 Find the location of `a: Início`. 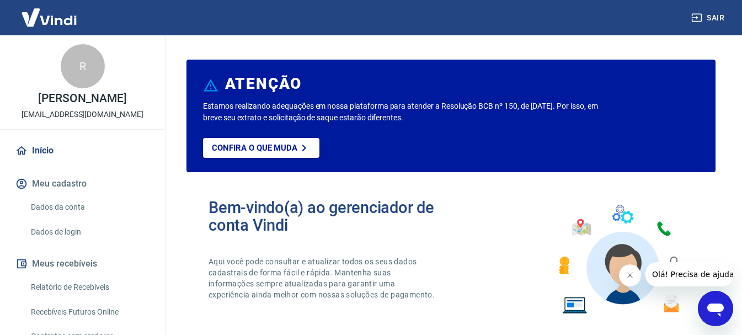

a: Início is located at coordinates (82, 151).